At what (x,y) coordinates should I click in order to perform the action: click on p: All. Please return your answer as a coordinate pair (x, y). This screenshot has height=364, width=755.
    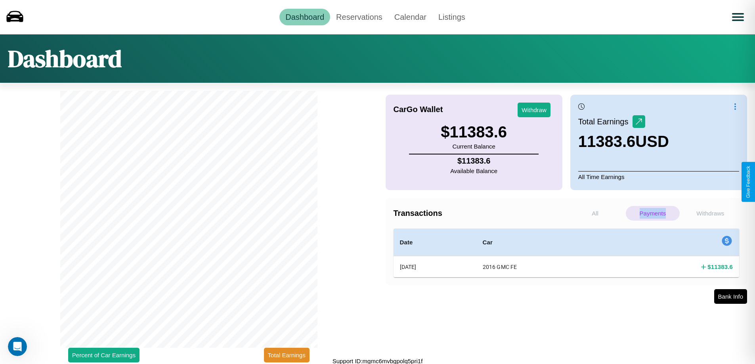
    Looking at the image, I should click on (595, 213).